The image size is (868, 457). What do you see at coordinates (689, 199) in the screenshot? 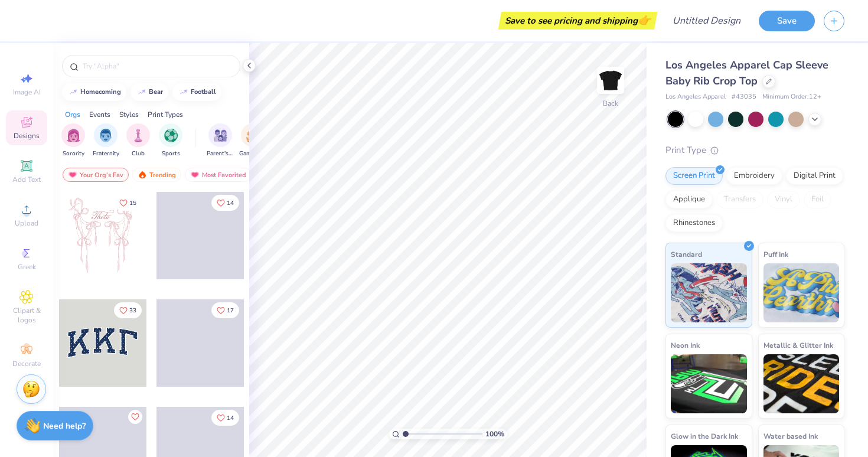
I see `div: Applique` at bounding box center [689, 199].